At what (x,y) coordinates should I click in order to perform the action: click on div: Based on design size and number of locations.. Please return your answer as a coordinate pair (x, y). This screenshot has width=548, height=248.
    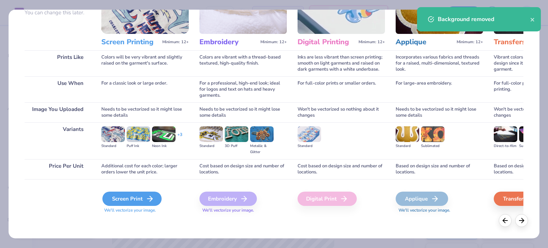
    Looking at the image, I should click on (439, 169).